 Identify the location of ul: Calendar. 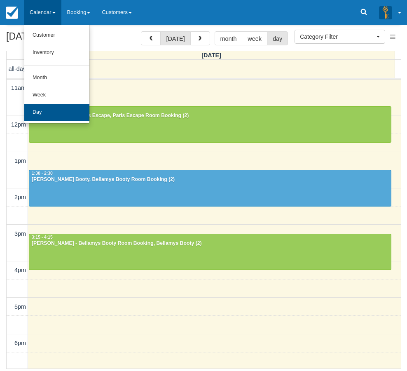
(57, 74).